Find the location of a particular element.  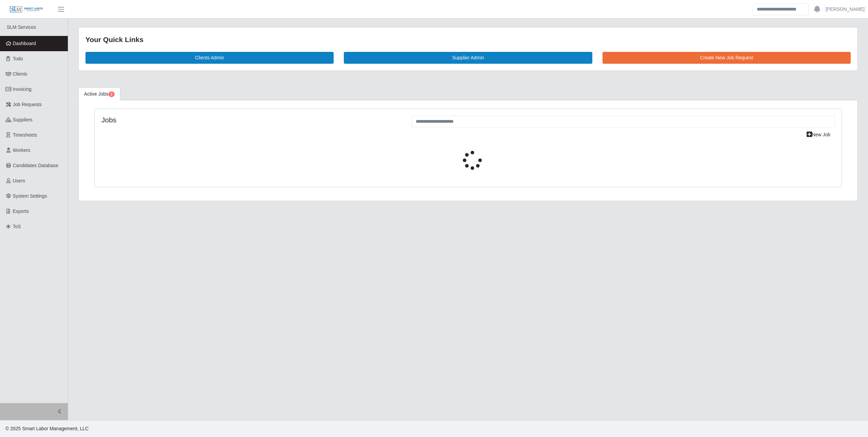

span: Workers is located at coordinates (22, 150).